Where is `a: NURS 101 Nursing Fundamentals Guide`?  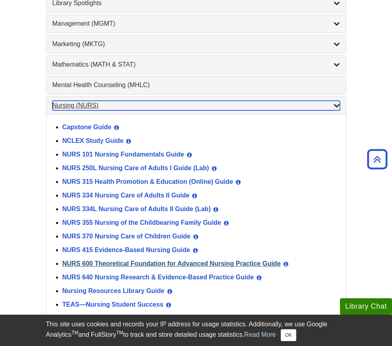 a: NURS 101 Nursing Fundamentals Guide is located at coordinates (123, 154).